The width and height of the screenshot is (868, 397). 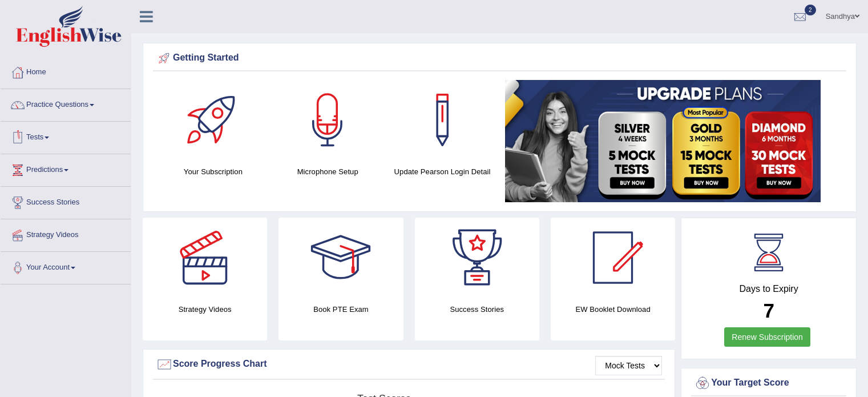 What do you see at coordinates (768, 310) in the screenshot?
I see `b: 7` at bounding box center [768, 310].